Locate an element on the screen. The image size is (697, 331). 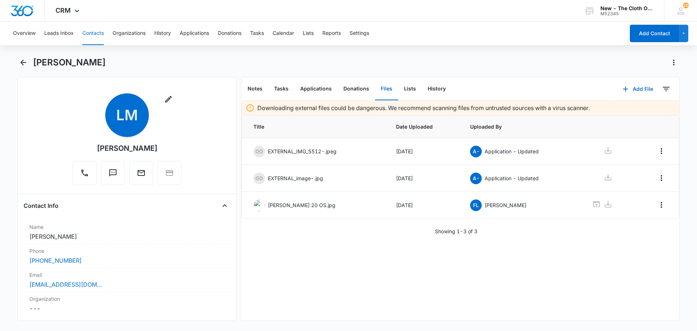
button: Text is located at coordinates (113, 173).